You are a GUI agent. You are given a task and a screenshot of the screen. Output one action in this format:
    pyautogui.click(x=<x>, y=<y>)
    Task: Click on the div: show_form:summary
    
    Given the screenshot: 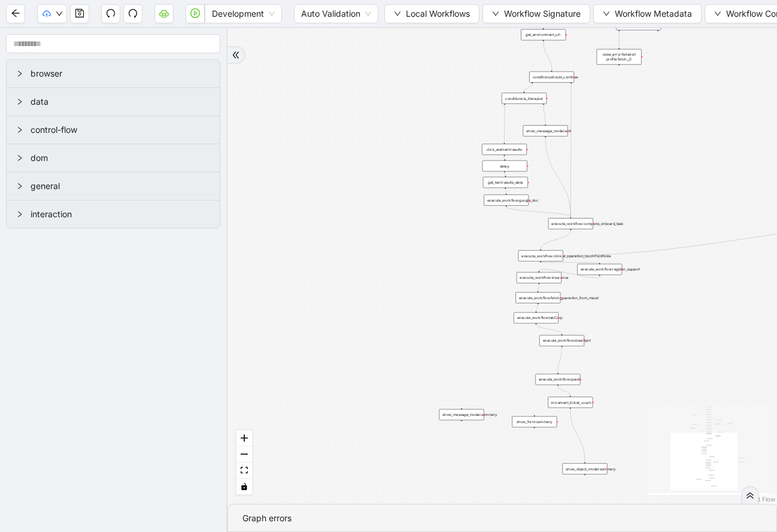 What is the action you would take?
    pyautogui.click(x=534, y=422)
    